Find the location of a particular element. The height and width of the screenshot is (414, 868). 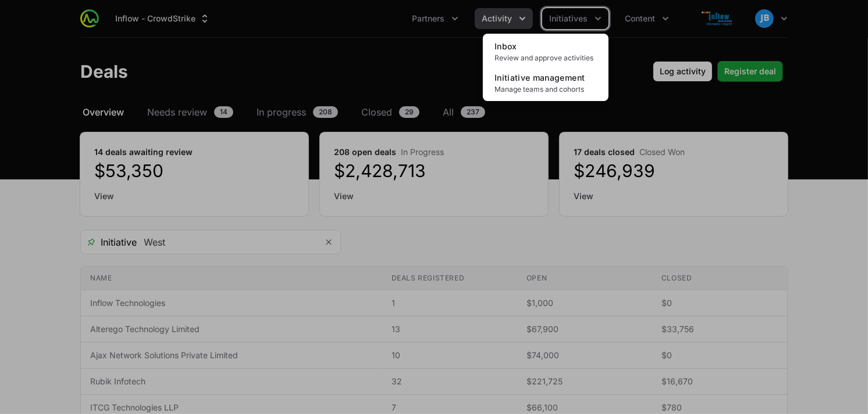

div: Initiatives menu is located at coordinates (575, 18).